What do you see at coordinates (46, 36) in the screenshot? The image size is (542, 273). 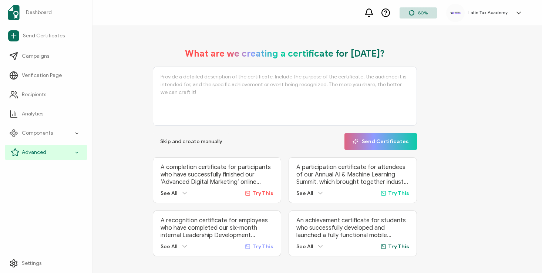 I see `a: Send Certificates` at bounding box center [46, 36].